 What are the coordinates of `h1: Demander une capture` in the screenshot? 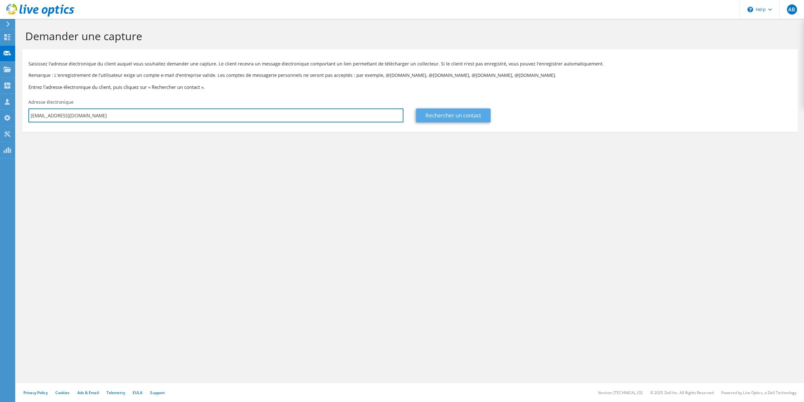 It's located at (408, 36).